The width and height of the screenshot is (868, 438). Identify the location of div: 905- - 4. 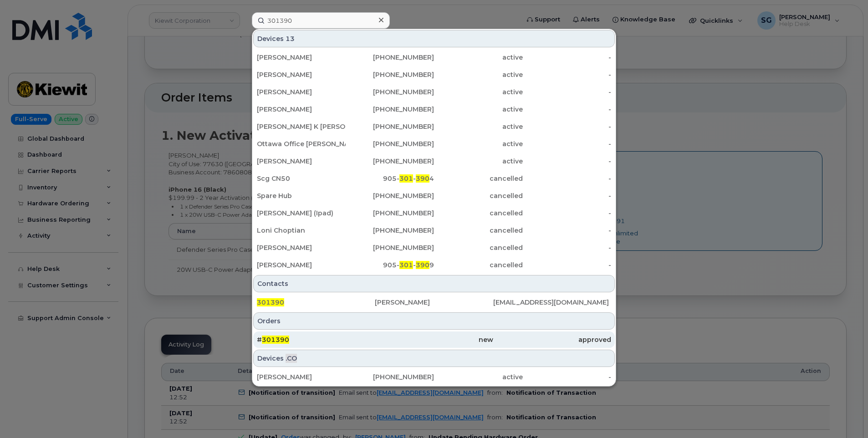
(390, 178).